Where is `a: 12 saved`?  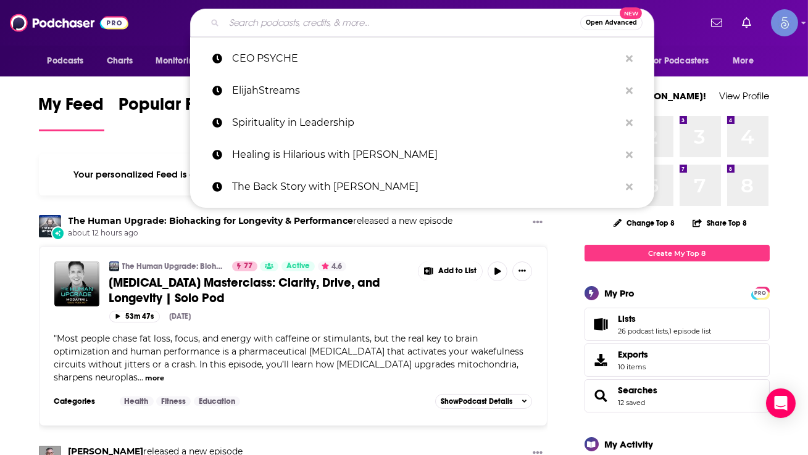
a: 12 saved is located at coordinates (632, 403).